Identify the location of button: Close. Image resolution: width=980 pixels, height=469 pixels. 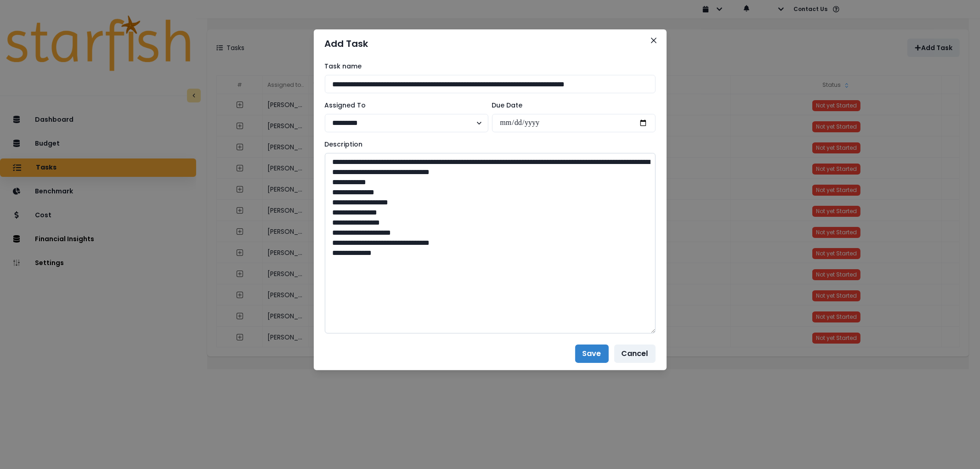
(654, 40).